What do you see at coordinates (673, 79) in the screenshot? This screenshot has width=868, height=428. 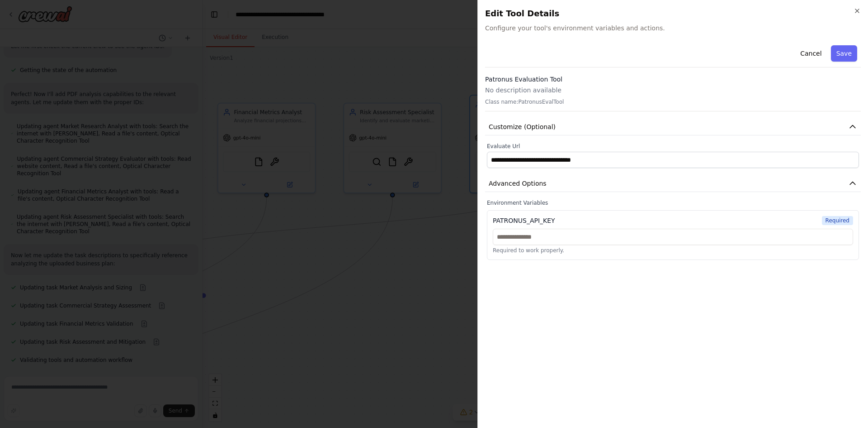 I see `h3: Patronus Evaluation Tool` at bounding box center [673, 79].